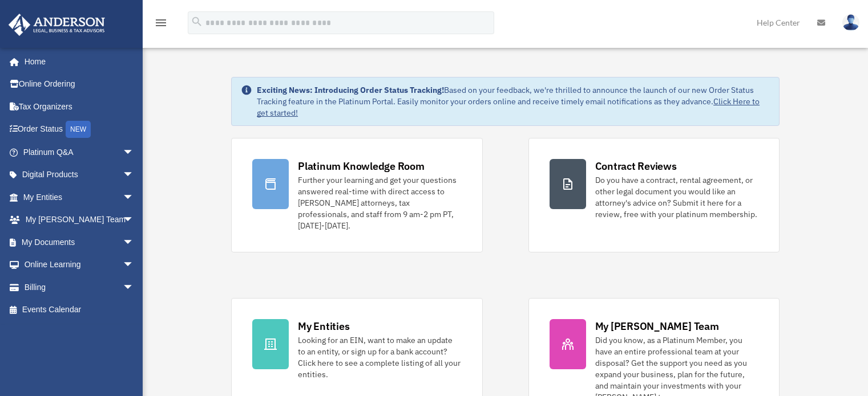 The image size is (868, 396). Describe the element at coordinates (79, 85) in the screenshot. I see `a: Online Ordering` at that location.